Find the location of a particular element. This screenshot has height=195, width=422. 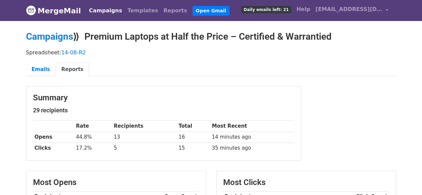

a: Templates is located at coordinates (143, 11).